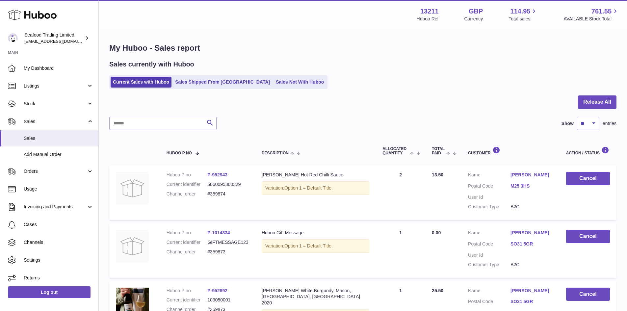  What do you see at coordinates (300, 82) in the screenshot?
I see `a: Sales Not With Huboo` at bounding box center [300, 82].